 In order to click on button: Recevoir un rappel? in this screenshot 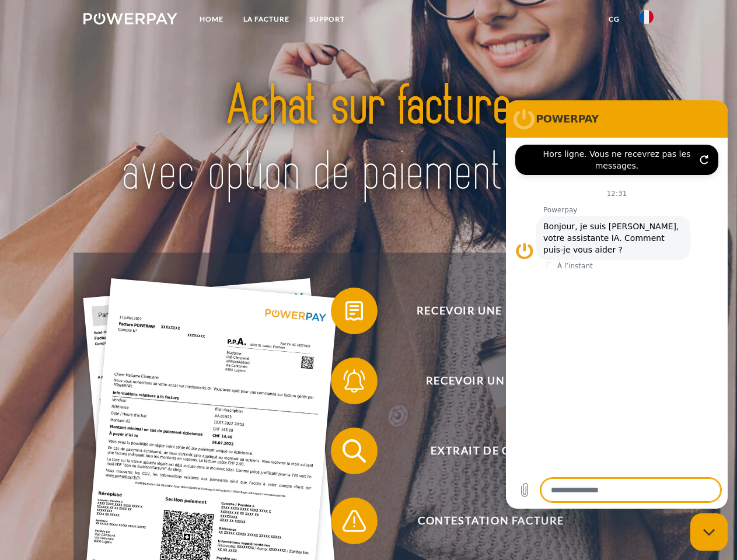, I will do `click(482, 381)`.